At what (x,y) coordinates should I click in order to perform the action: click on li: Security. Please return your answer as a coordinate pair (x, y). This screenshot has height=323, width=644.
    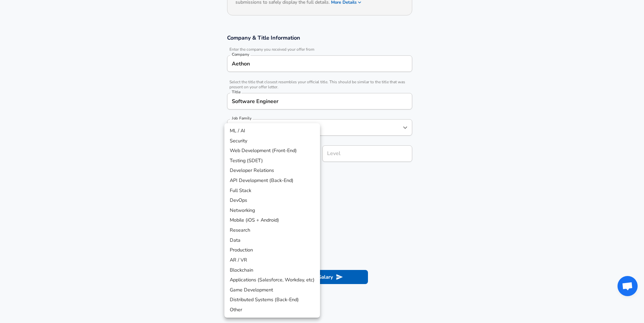
    Looking at the image, I should click on (272, 141).